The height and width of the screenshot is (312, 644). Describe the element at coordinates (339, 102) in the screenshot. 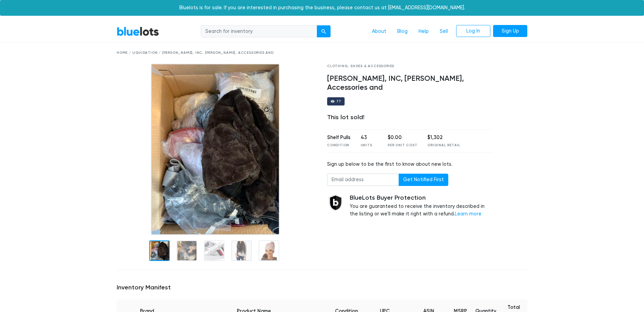

I see `div: 77` at that location.